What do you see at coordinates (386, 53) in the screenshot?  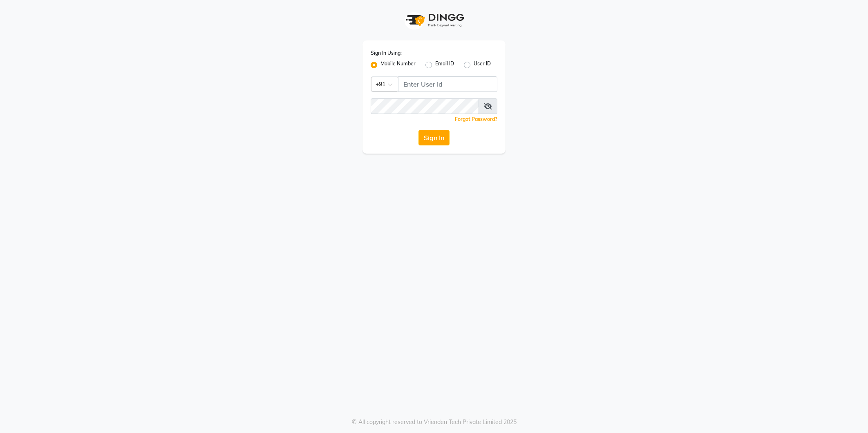 I see `label: Sign In Using:` at bounding box center [386, 53].